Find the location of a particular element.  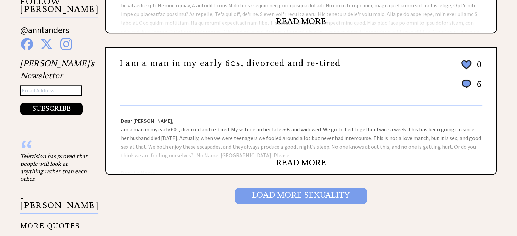

img: message_round%201.png is located at coordinates (466, 84).